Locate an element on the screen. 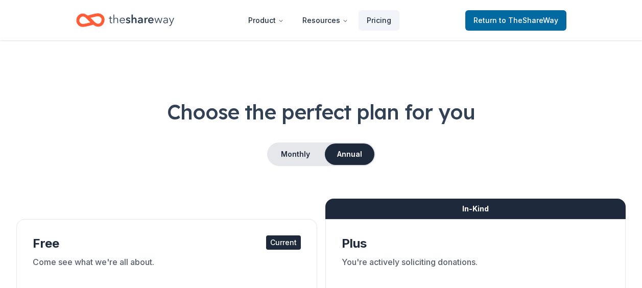 The width and height of the screenshot is (642, 288). button: Product is located at coordinates (266, 20).